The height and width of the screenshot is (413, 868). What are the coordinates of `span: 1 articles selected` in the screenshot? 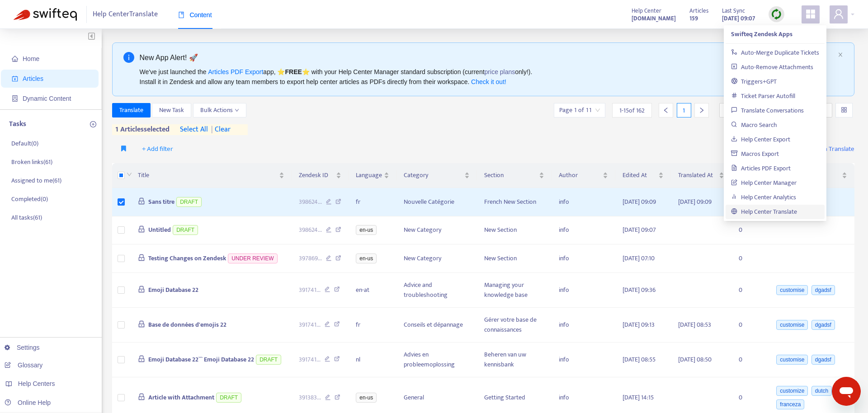 It's located at (141, 130).